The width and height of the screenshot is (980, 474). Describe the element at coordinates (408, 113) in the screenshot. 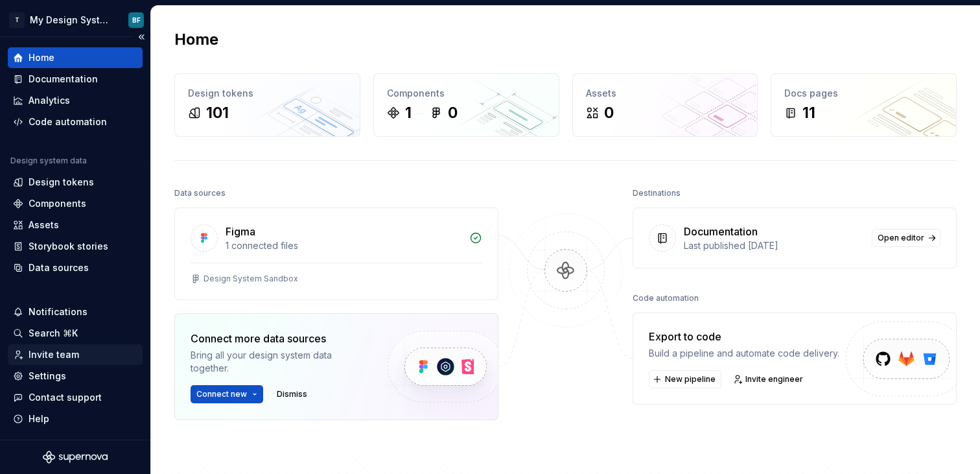

I see `div: 1` at that location.